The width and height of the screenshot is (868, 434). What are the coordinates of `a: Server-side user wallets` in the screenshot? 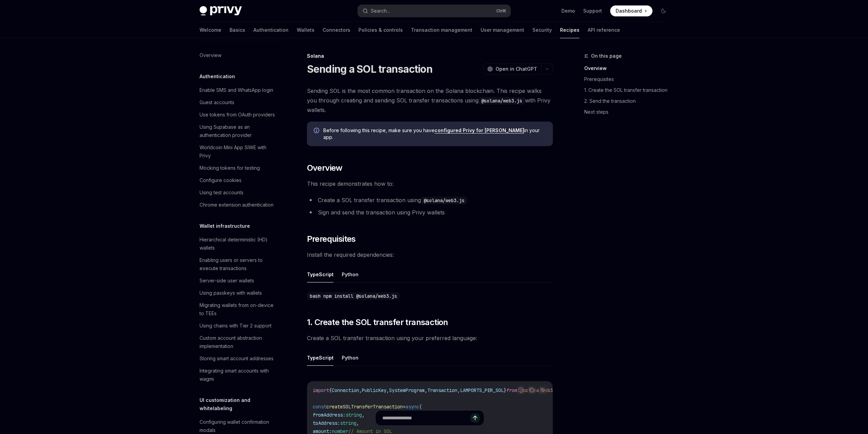 It's located at (238, 280).